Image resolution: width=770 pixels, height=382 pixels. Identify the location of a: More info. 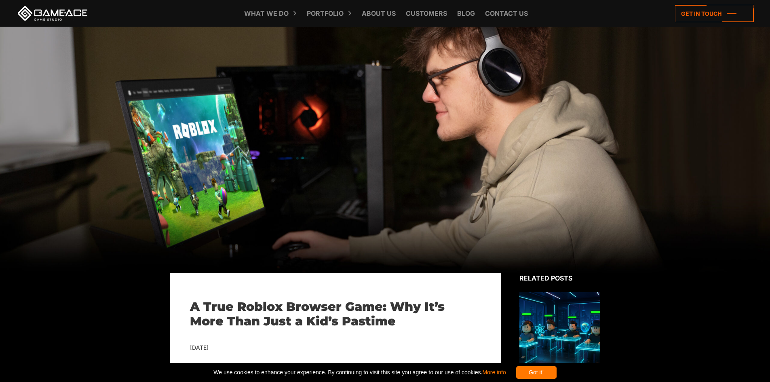
(494, 372).